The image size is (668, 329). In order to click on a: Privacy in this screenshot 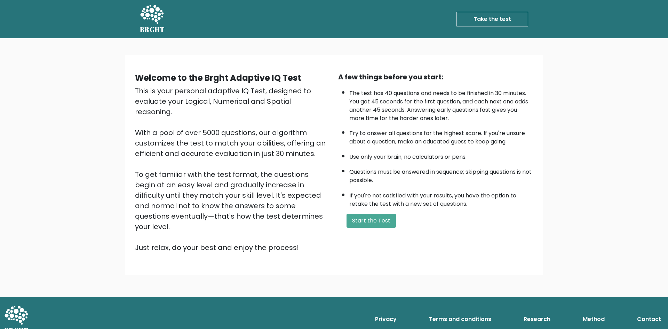, I will do `click(386, 319)`.